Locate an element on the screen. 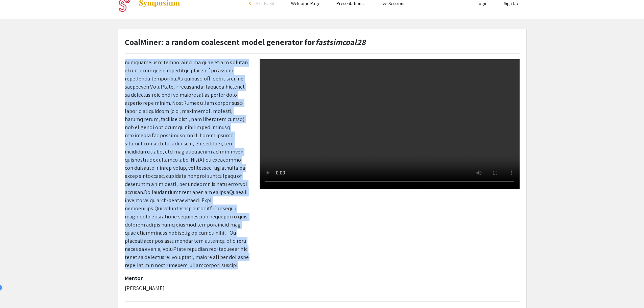  div: arrow_back_ios is located at coordinates (251, 3).